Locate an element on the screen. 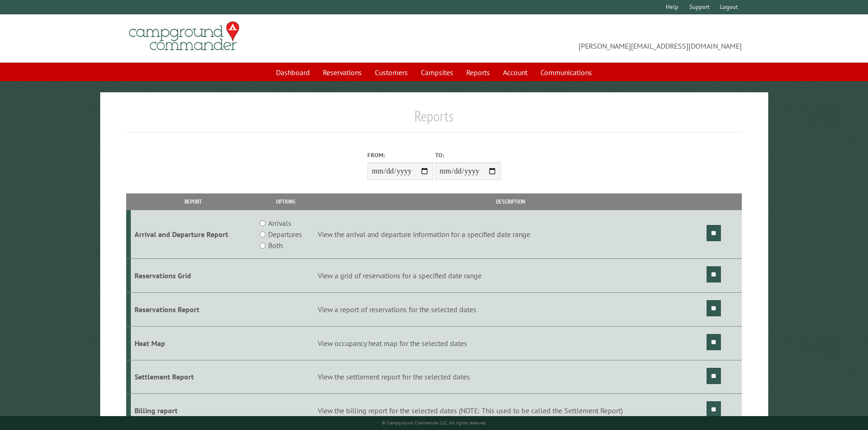 The height and width of the screenshot is (430, 868). td: View a report of reservations for the selected dates is located at coordinates (511, 308).